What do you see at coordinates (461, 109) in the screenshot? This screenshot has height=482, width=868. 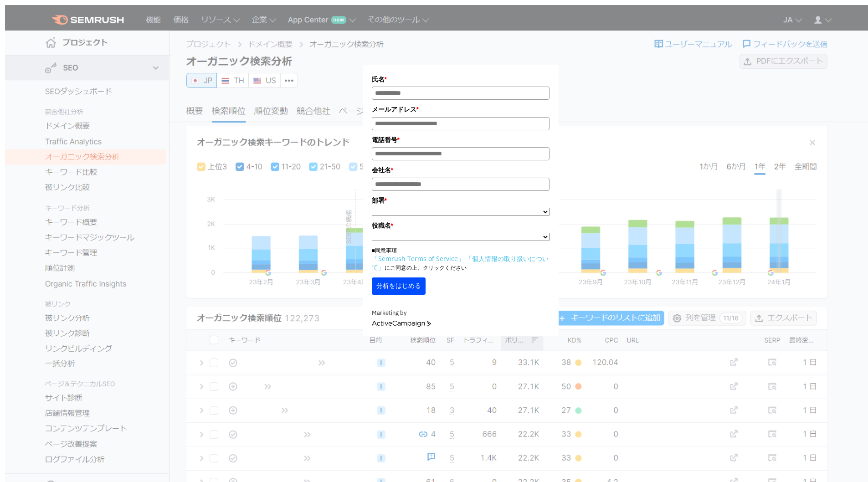 I see `label: メールアドレス` at bounding box center [461, 109].